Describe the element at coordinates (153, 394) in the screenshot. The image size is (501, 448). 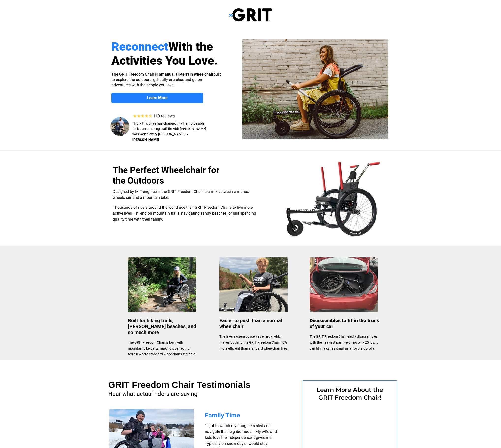
I see `span: Hear what actual riders are saying` at that location.